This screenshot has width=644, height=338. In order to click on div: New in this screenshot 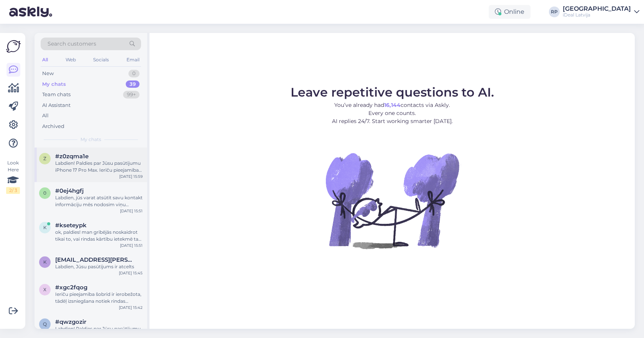, I will do `click(48, 74)`.